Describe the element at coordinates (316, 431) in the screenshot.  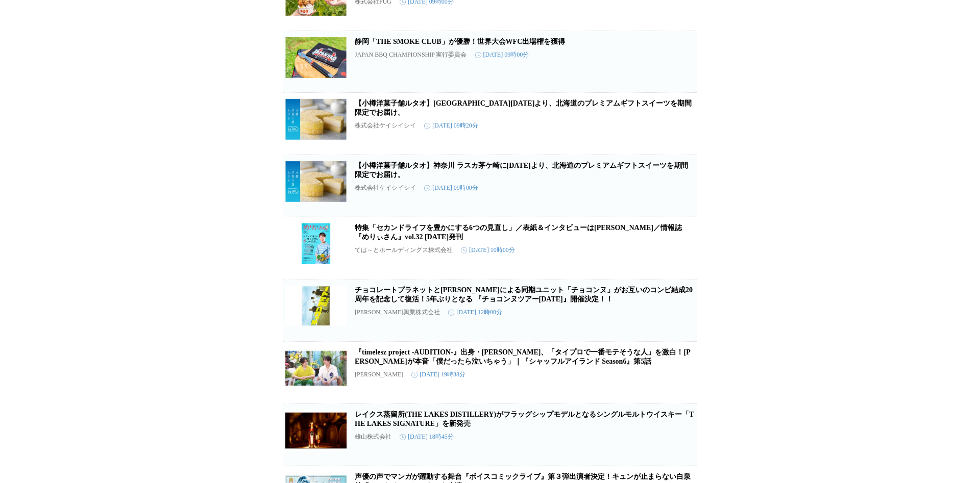
I see `img: レイクス蒸留所(THE LAKES DISTILLERY)がフラッグシップモデルとなるシングルモルトウイスキー「THE LAKES SIGNATURE」を新発売` at that location.